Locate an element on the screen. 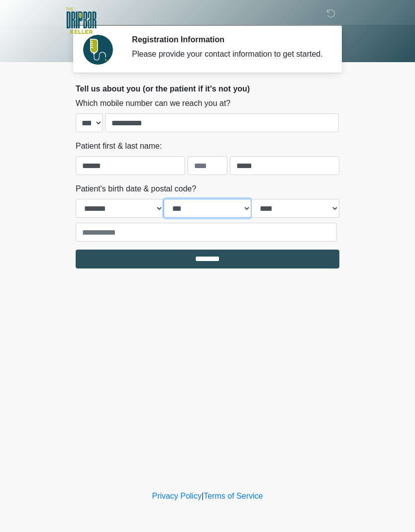 Image resolution: width=415 pixels, height=532 pixels. label: Which mobile number can we reach you at? is located at coordinates (153, 103).